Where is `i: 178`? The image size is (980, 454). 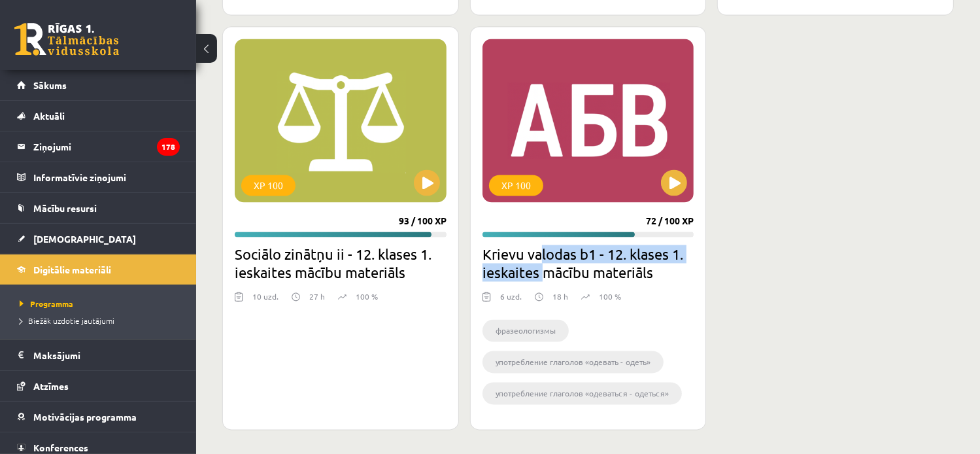
i: 178 is located at coordinates (168, 146).